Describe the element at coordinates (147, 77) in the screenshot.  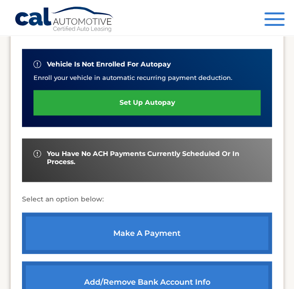
I see `p: Enroll your vehicle in automatic recurring payment deduction.` at that location.